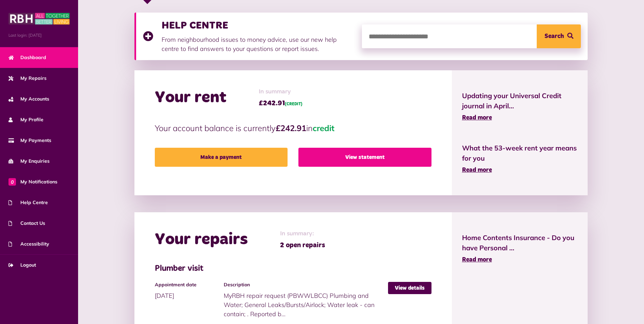 This screenshot has height=324, width=644. Describe the element at coordinates (293, 104) in the screenshot. I see `span: (CREDIT)` at that location.